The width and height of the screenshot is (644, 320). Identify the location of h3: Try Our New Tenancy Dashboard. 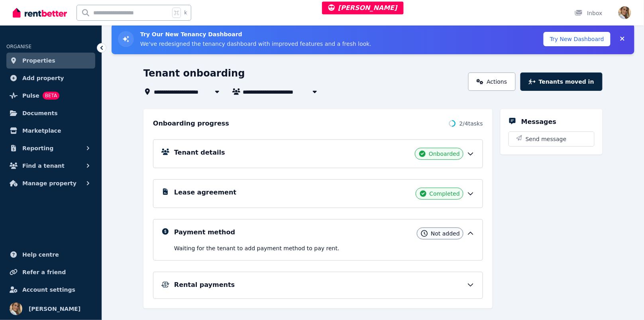
(256, 34).